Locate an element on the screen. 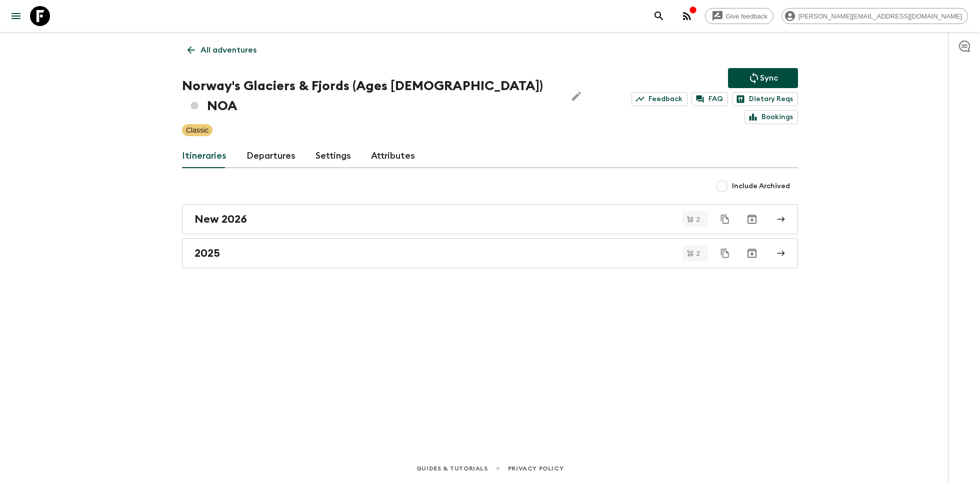  a: New 2026 is located at coordinates (490, 219).